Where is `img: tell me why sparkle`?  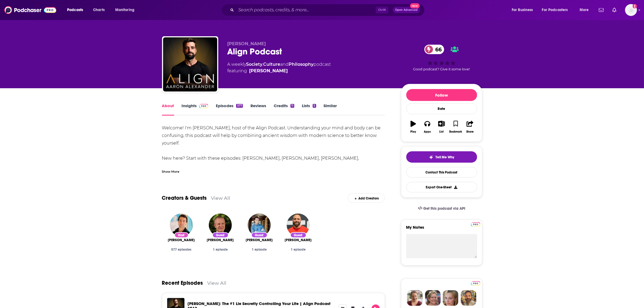 img: tell me why sparkle is located at coordinates (431, 157).